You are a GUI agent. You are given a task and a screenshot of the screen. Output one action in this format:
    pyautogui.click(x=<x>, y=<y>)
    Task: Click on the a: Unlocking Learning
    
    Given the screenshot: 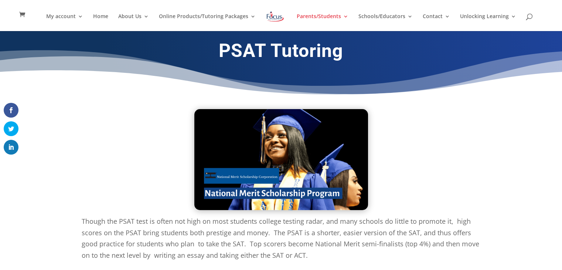 What is the action you would take?
    pyautogui.click(x=488, y=22)
    